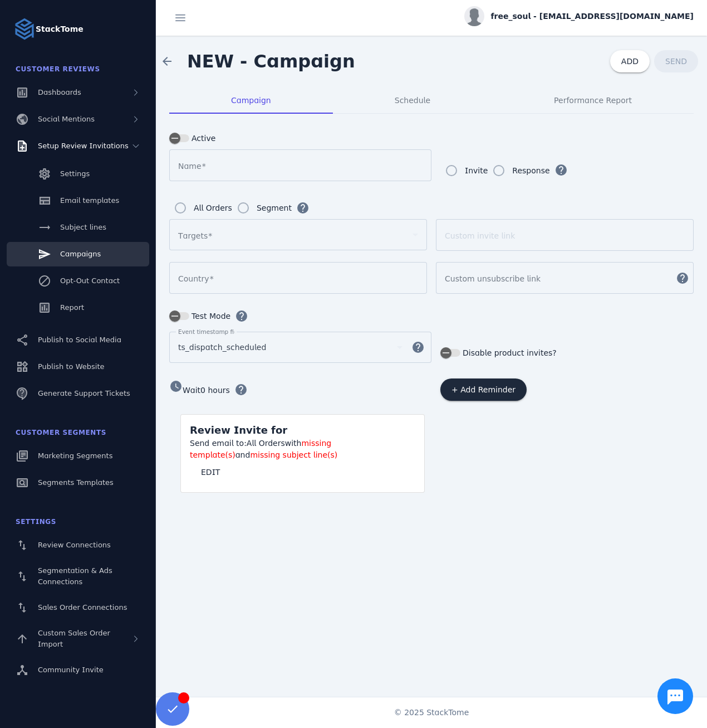 This screenshot has width=707, height=728. I want to click on span: Custom Sales Order Import, so click(74, 638).